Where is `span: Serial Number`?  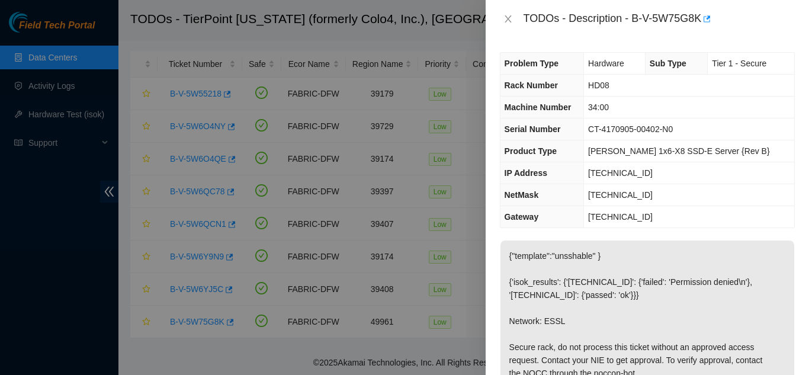
span: Serial Number is located at coordinates (532, 129).